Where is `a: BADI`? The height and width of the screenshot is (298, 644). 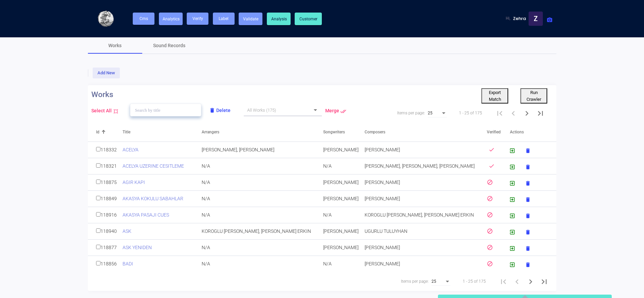 a: BADI is located at coordinates (127, 264).